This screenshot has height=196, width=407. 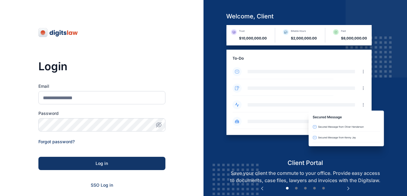 What do you see at coordinates (102, 185) in the screenshot?
I see `a: SSO Log in` at bounding box center [102, 185].